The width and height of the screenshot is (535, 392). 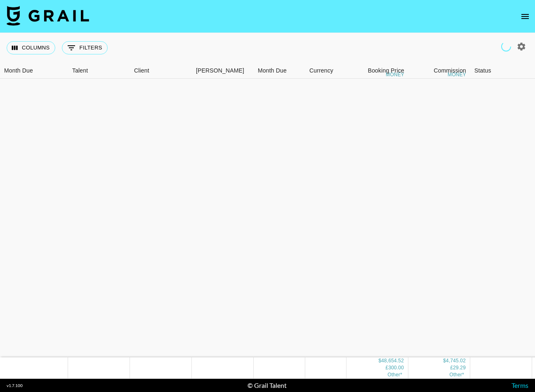 I want to click on div: © Grail Talent, so click(x=267, y=386).